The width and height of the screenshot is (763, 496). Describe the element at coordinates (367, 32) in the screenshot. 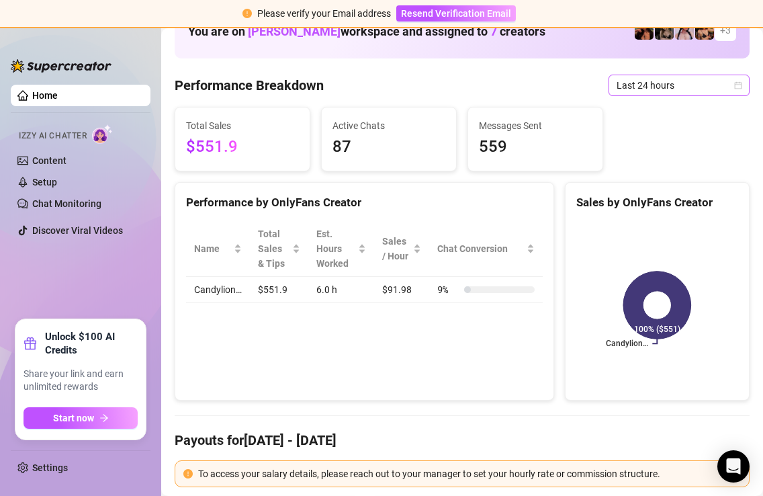

I see `h1: You are on workspace and assigned to creators` at that location.